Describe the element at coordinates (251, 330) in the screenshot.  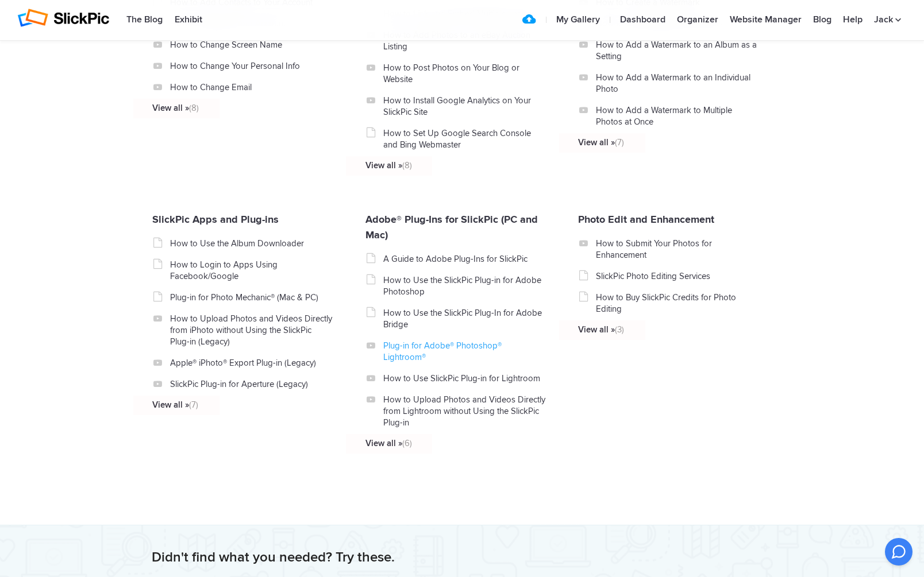
I see `a: How to Upload Photos and Videos Directly from iPhoto without Using the SlickPic Plug-in (Legacy)` at that location.